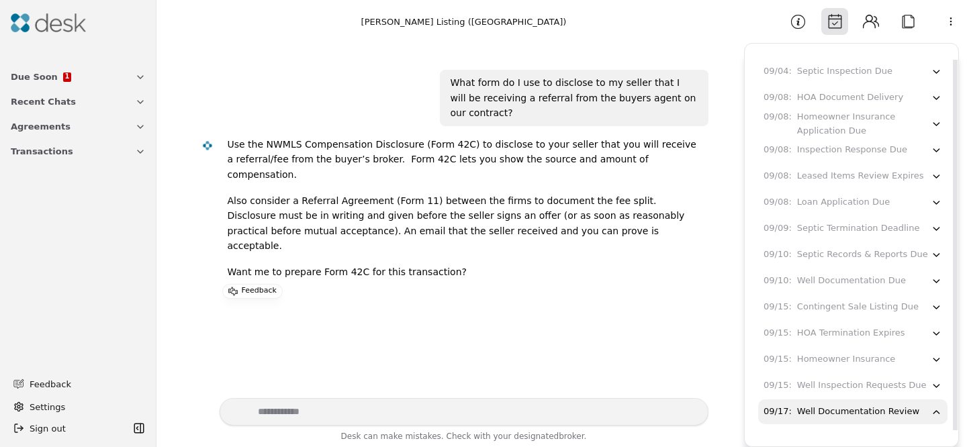  Describe the element at coordinates (78, 101) in the screenshot. I see `button: Recent Chats` at that location.